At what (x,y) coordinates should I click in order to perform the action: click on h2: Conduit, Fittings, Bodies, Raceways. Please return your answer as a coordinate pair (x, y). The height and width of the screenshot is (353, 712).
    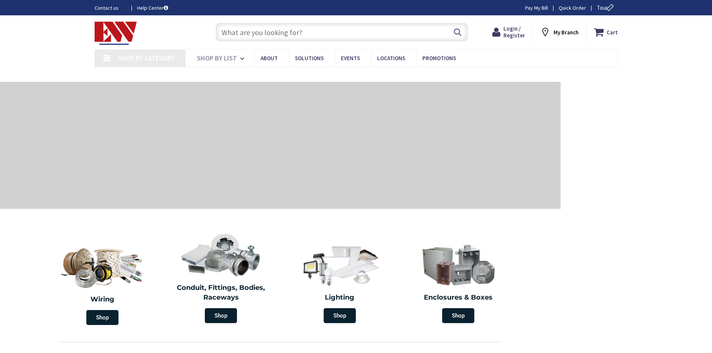
    Looking at the image, I should click on (221, 293).